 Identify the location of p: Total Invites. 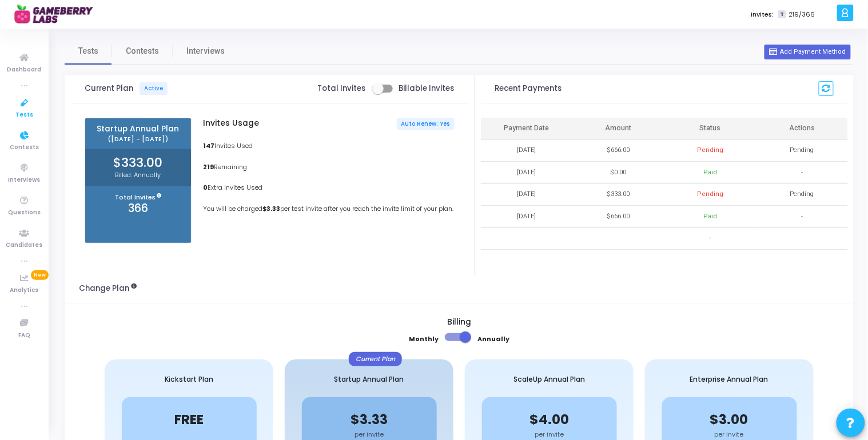
(138, 197).